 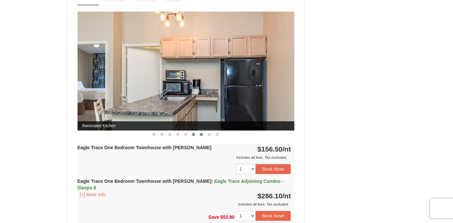 What do you see at coordinates (186, 71) in the screenshot?
I see `img: Renovated Kitchen` at bounding box center [186, 71].